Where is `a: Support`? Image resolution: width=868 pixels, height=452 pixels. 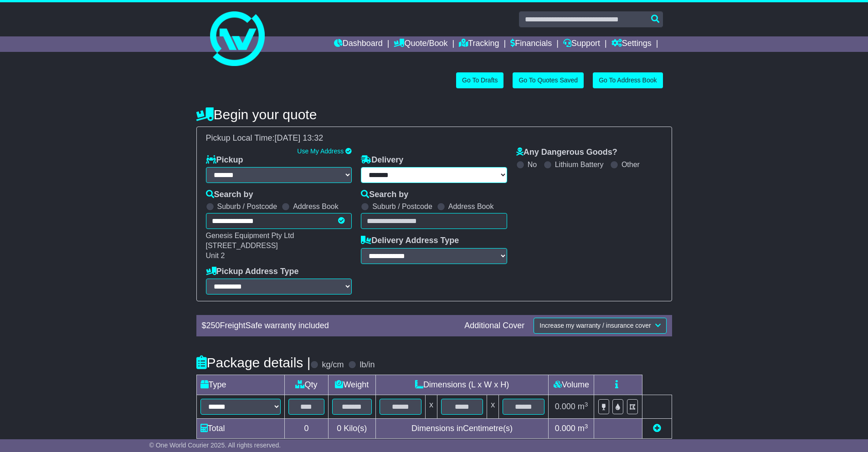 a: Support is located at coordinates (582, 44).